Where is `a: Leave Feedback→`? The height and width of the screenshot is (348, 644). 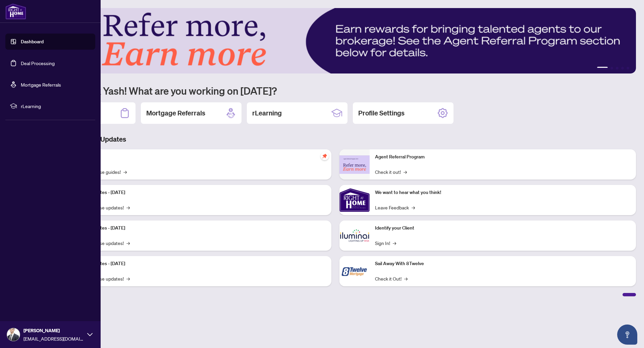 a: Leave Feedback→ is located at coordinates (395, 207).